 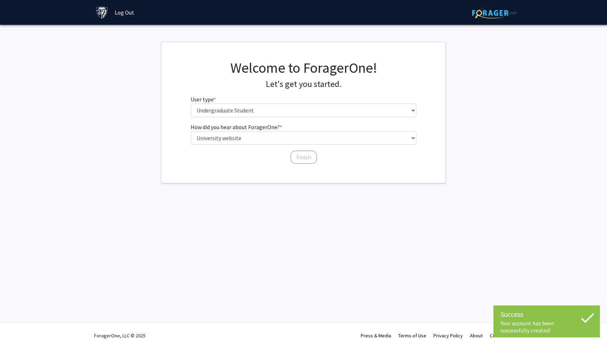 I want to click on img: Johns Hopkins University Logo, so click(x=102, y=12).